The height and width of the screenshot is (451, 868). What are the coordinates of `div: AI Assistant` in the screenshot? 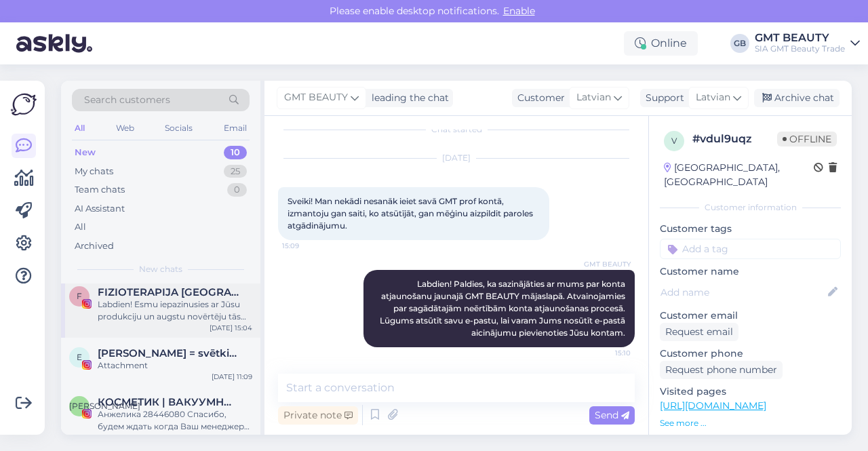 It's located at (100, 209).